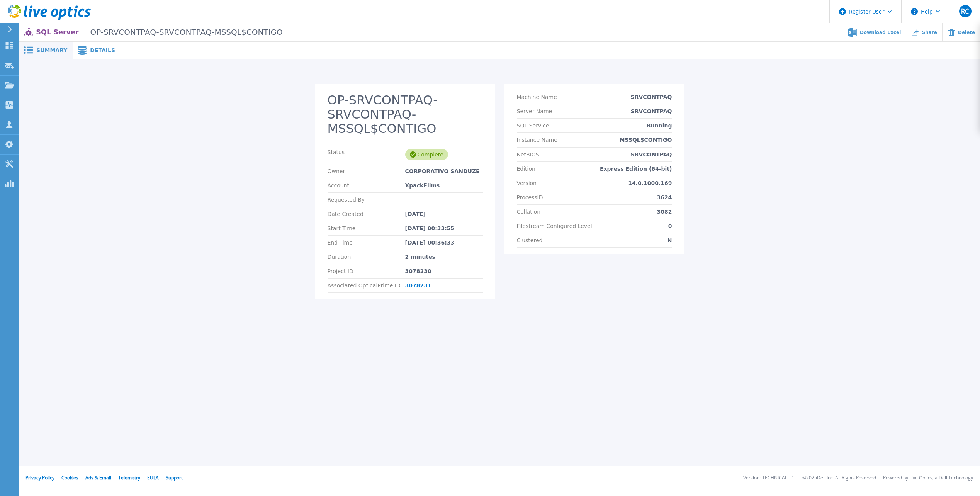 This screenshot has height=496, width=980. Describe the element at coordinates (535, 111) in the screenshot. I see `p: Server Name` at that location.